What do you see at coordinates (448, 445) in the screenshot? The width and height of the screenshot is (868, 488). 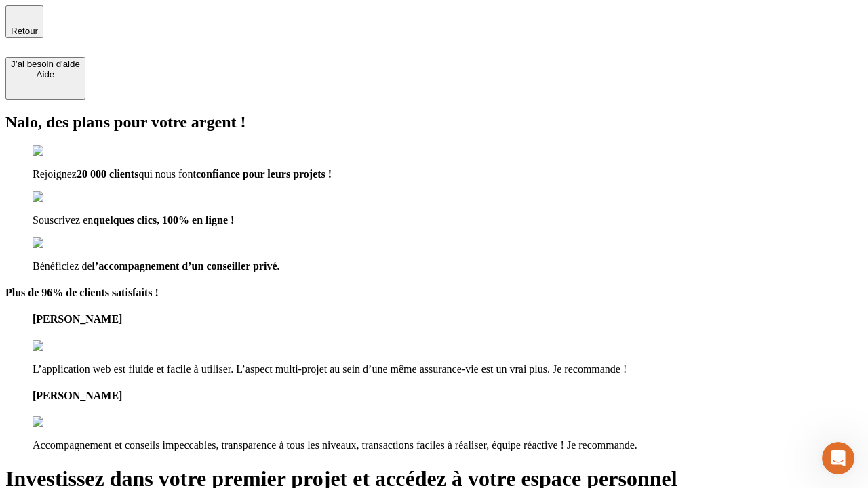 I see `p: Accompagnement et conseils impeccables, transparence à tous les niveaux, transactions faciles à r...` at bounding box center [448, 445].